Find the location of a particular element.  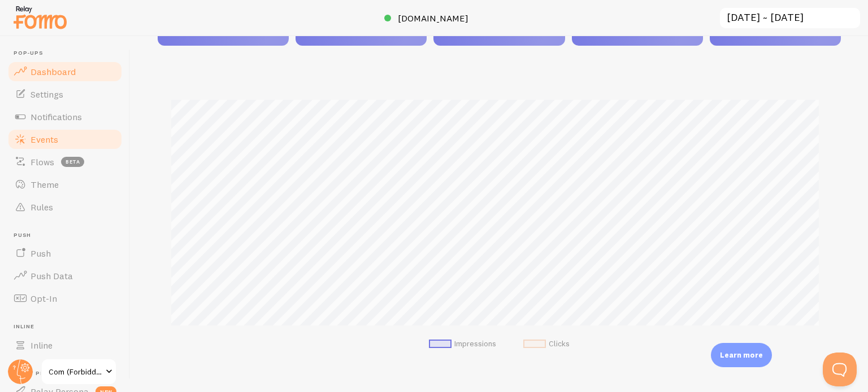

a: Rules is located at coordinates (65, 207).